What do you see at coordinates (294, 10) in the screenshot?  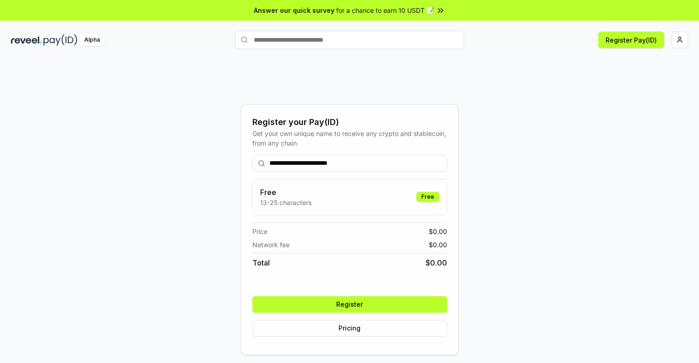 I see `span: Answer our quick survey` at bounding box center [294, 10].